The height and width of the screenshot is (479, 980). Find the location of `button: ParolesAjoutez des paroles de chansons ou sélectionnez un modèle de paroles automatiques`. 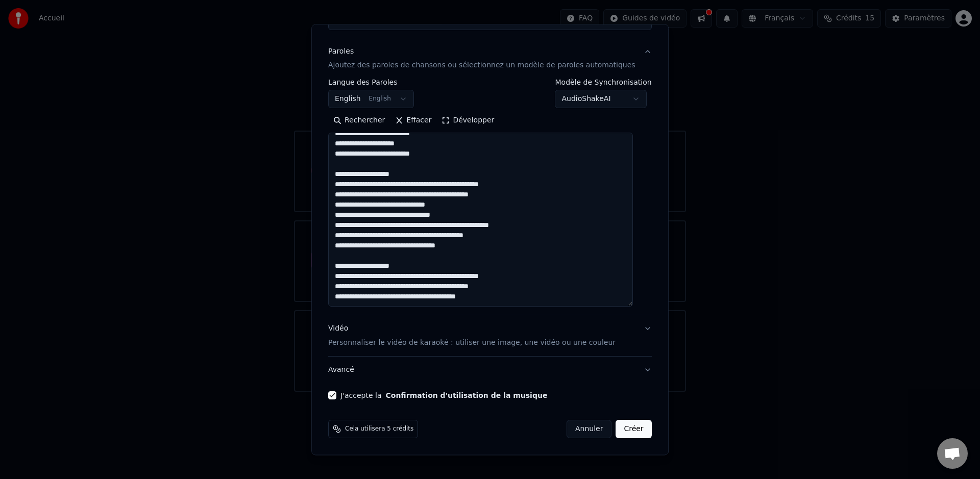

button: ParolesAjoutez des paroles de chansons ou sélectionnez un modèle de paroles automatiques is located at coordinates (490, 59).